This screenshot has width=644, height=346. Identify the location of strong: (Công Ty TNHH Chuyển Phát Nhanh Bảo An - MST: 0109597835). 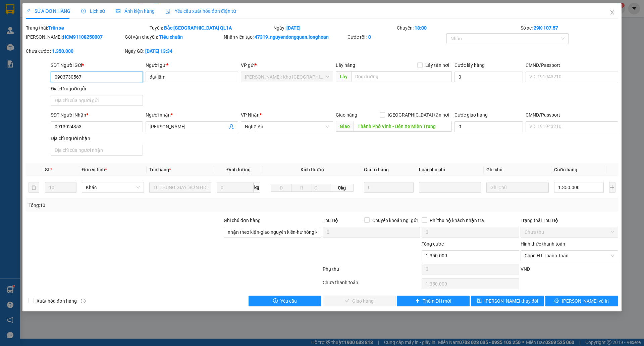
(80, 21).